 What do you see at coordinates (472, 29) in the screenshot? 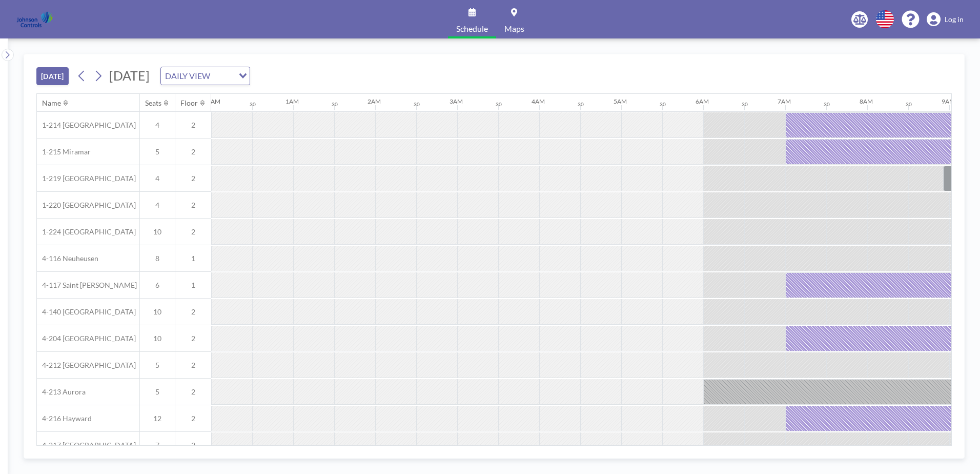
I see `span: Schedule` at bounding box center [472, 29].